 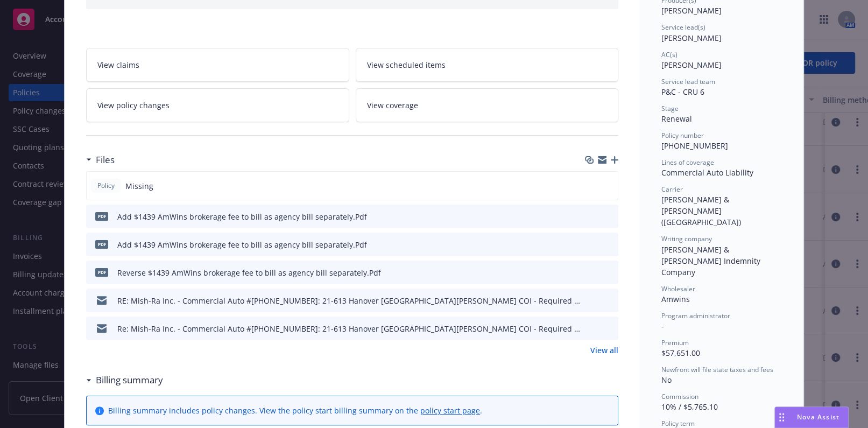 What do you see at coordinates (718, 370) in the screenshot?
I see `span: Newfront will file state taxes and fees` at bounding box center [718, 370].